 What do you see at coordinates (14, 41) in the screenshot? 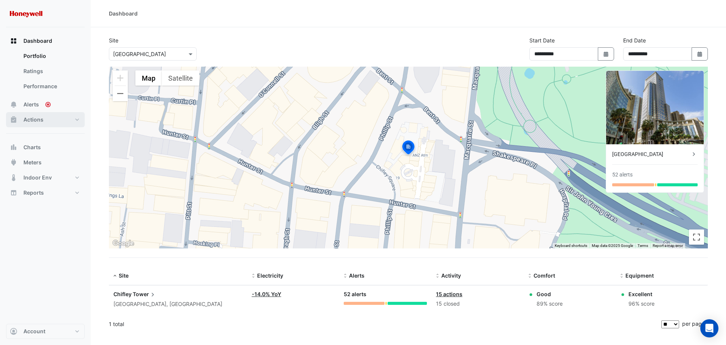
I see `app-icon: Dashboard` at bounding box center [14, 41].